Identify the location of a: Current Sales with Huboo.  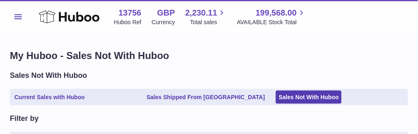
(49, 97).